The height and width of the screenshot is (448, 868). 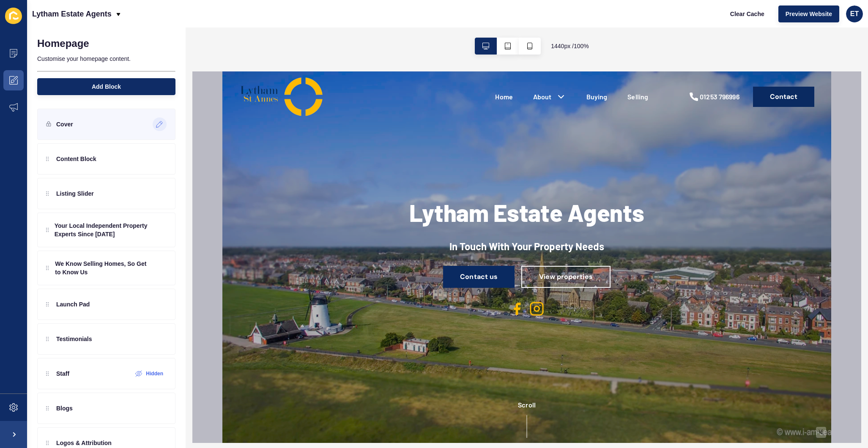 What do you see at coordinates (416, 25) in the screenshot?
I see `a: Selling` at bounding box center [416, 25].